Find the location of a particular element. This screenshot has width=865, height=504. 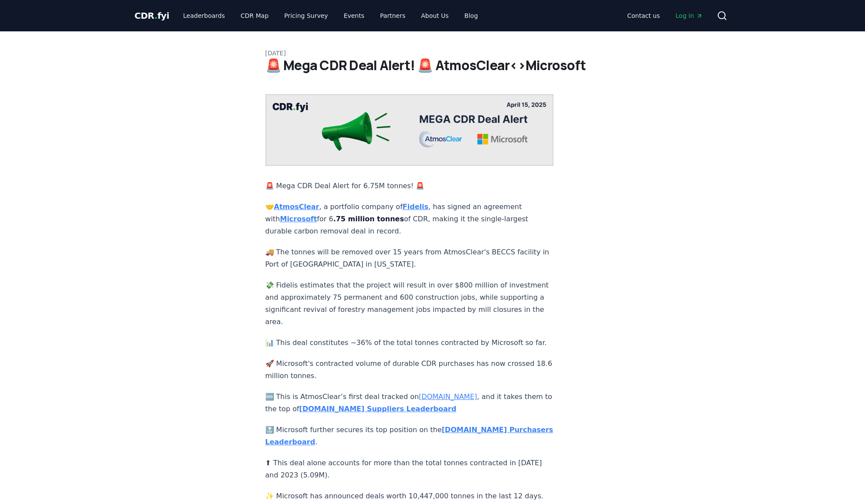

strong: AtmosClear is located at coordinates (297, 206).